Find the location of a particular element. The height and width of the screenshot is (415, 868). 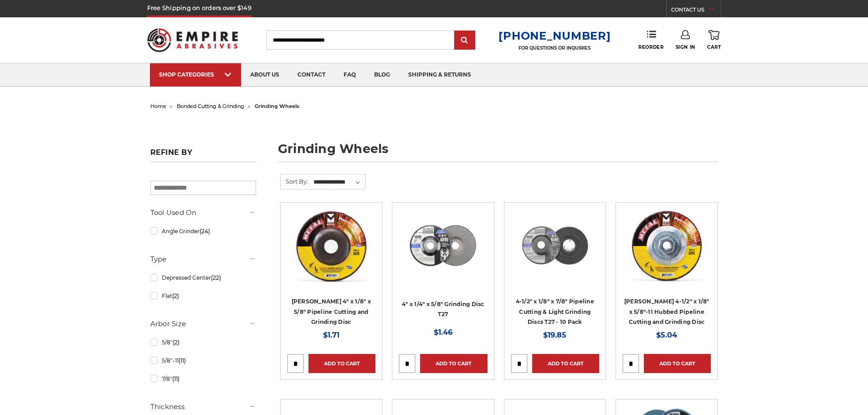

h5: Refine by is located at coordinates (203, 155).